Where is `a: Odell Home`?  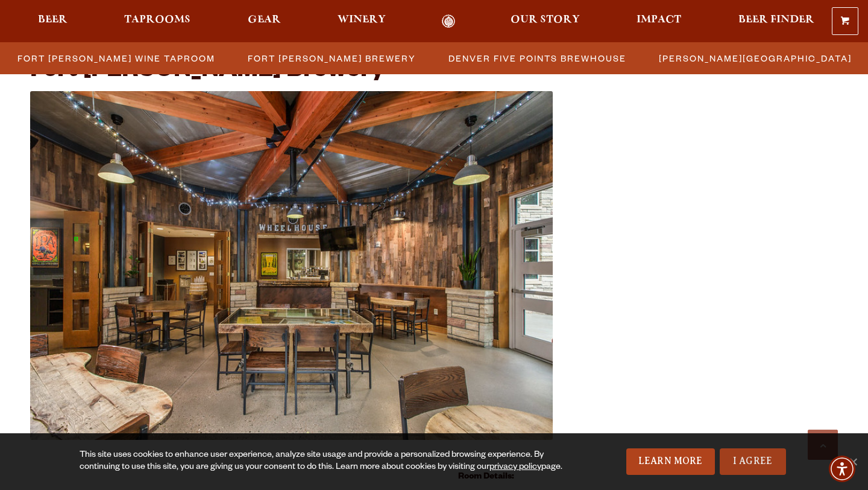
a: Odell Home is located at coordinates (448, 21).